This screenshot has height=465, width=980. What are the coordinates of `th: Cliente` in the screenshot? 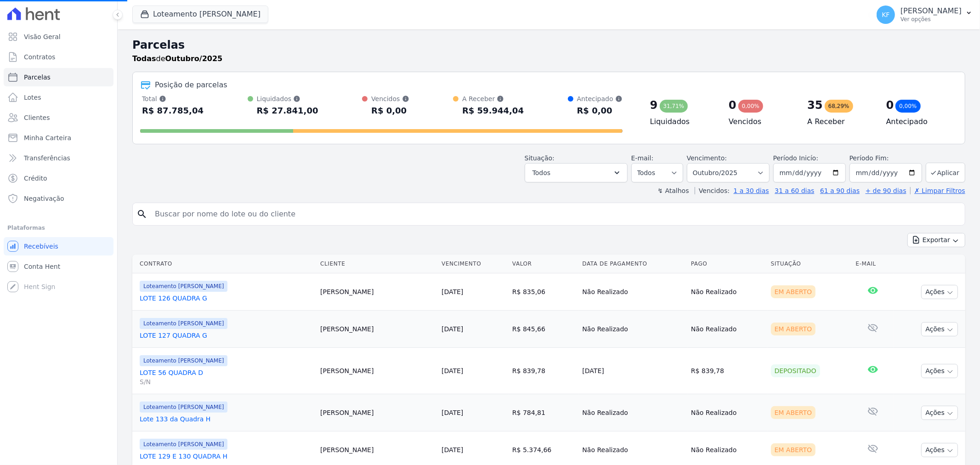 It's located at (377, 264).